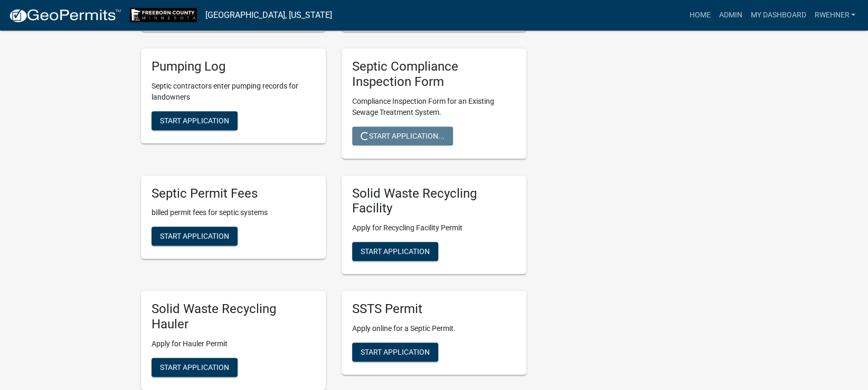 The height and width of the screenshot is (390, 868). What do you see at coordinates (434, 328) in the screenshot?
I see `p: Apply online for a Septic Permit.` at bounding box center [434, 328].